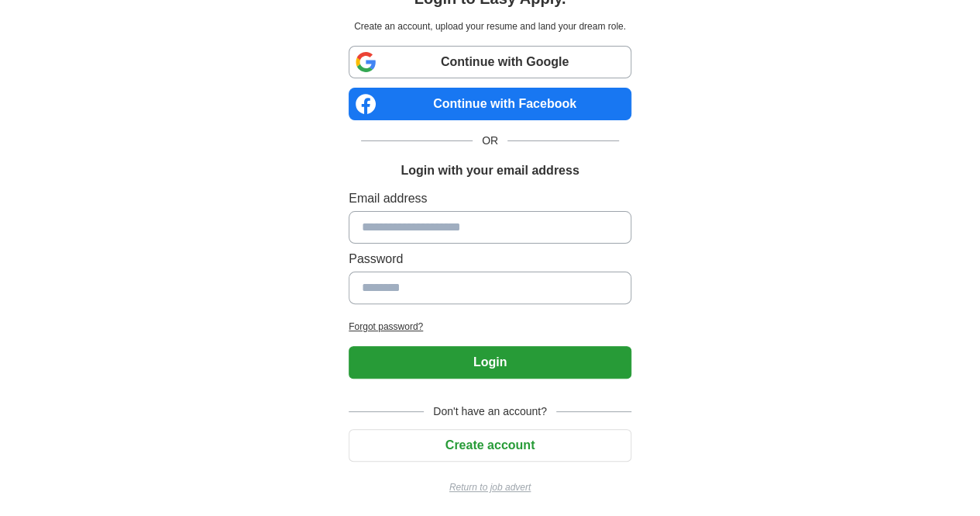  I want to click on button: Login, so click(490, 362).